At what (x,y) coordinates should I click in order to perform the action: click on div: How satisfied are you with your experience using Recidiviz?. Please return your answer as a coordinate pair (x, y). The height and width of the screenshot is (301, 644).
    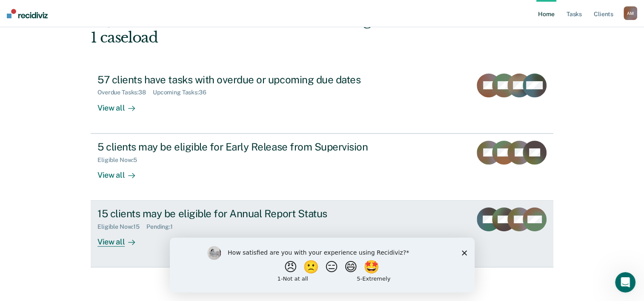
    Looking at the image, I should click on (156, 15).